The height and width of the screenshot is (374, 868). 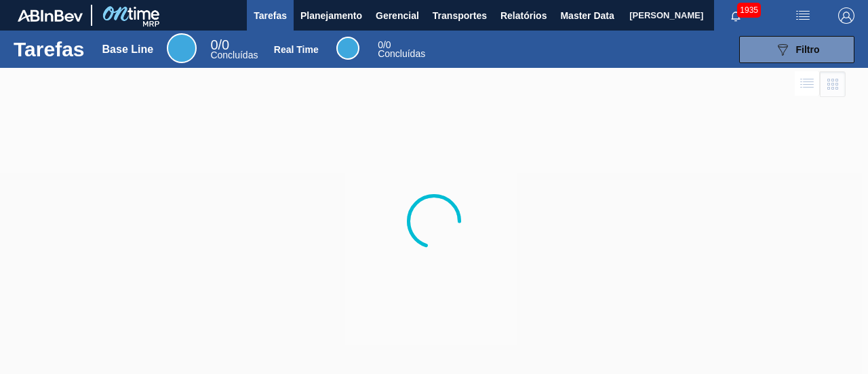 What do you see at coordinates (460, 16) in the screenshot?
I see `span: Transportes` at bounding box center [460, 16].